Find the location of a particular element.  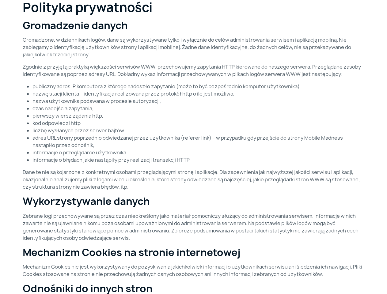

p: Zebrane logi przechowywane są przez czas nieokreślony jako materiał pomocniczy służący do adminis... is located at coordinates (193, 227).